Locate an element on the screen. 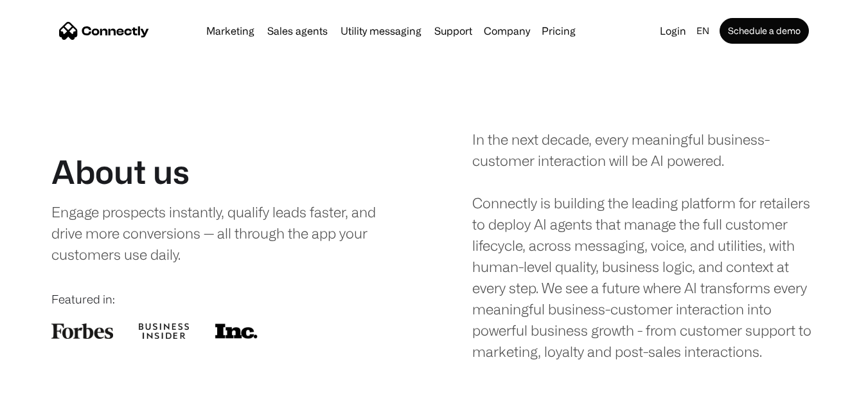 This screenshot has height=407, width=868. a: Login is located at coordinates (673, 31).